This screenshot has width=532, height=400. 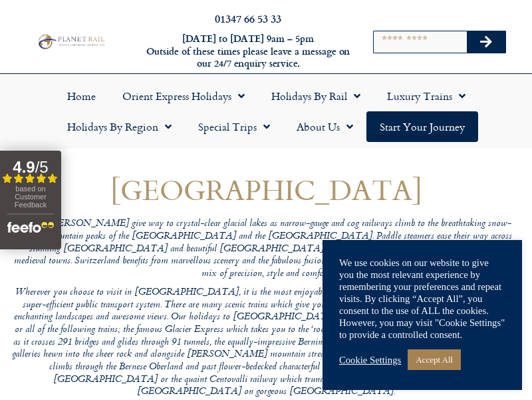 I want to click on img: Planet Rail Train Holidays Logo, so click(x=70, y=42).